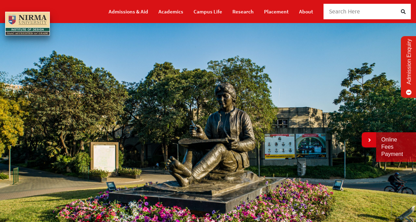 Image resolution: width=416 pixels, height=222 pixels. What do you see at coordinates (28, 23) in the screenshot?
I see `img: main_logo` at bounding box center [28, 23].